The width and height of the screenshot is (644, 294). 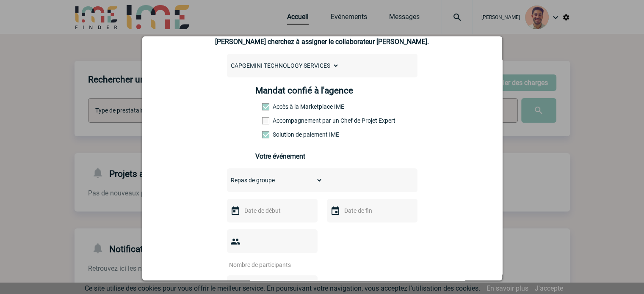 What do you see at coordinates (267, 265) in the screenshot?
I see `input: Nombre de participants` at bounding box center [267, 265].